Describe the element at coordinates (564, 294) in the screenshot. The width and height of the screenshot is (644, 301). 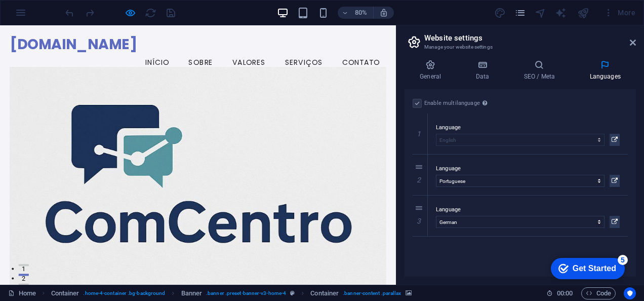
I see `span: 00 00` at that location.